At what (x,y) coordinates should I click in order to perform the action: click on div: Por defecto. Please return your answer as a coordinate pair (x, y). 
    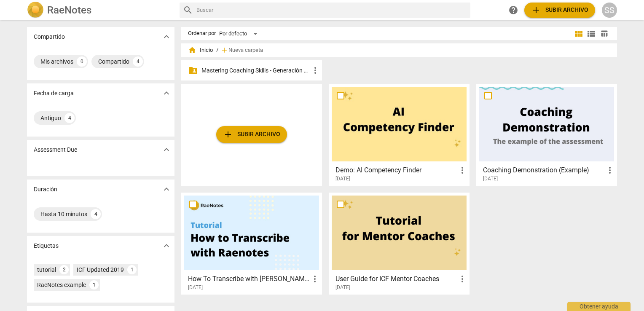
    Looking at the image, I should click on (240, 34).